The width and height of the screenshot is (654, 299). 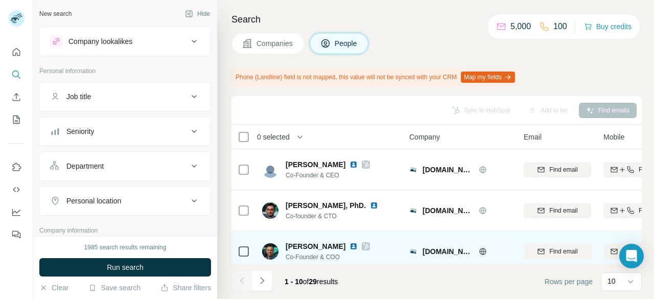 I want to click on p: 100, so click(x=560, y=27).